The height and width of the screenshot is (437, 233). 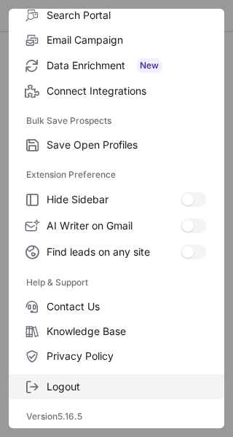 I want to click on label: Extension Preference, so click(x=117, y=175).